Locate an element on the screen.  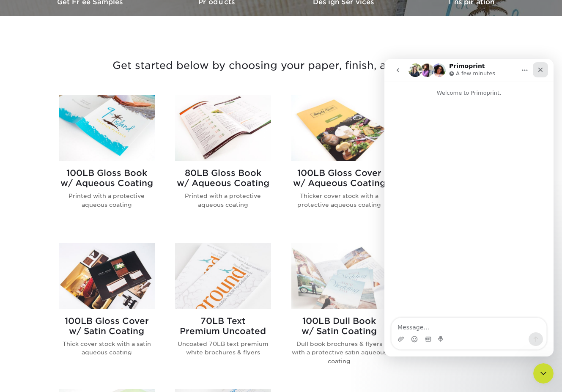
button: Emoji picker is located at coordinates (30, 280).